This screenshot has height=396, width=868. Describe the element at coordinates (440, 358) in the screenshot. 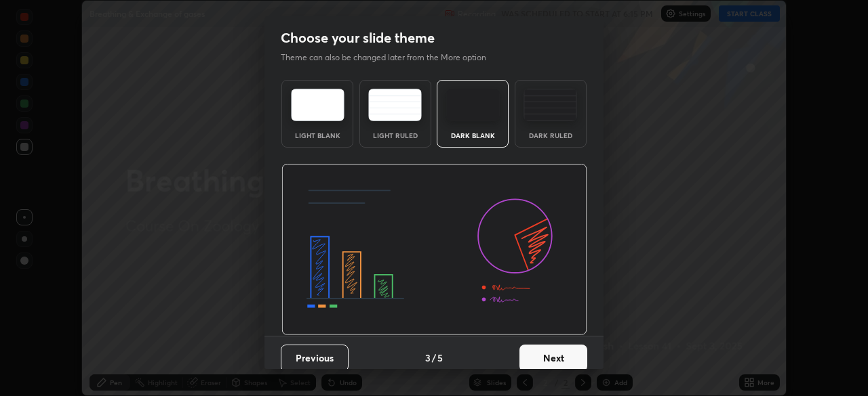

I see `h4: 5` at that location.